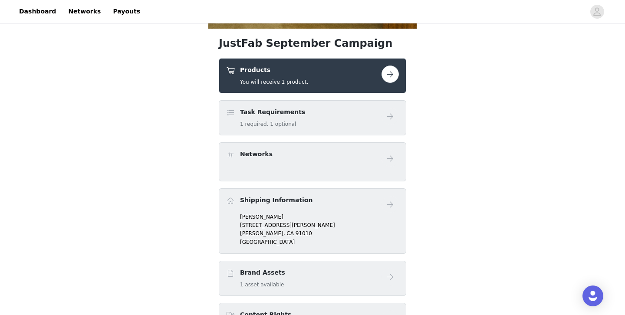 The height and width of the screenshot is (315, 625). What do you see at coordinates (263, 285) in the screenshot?
I see `h5: 1 asset available` at bounding box center [263, 285].